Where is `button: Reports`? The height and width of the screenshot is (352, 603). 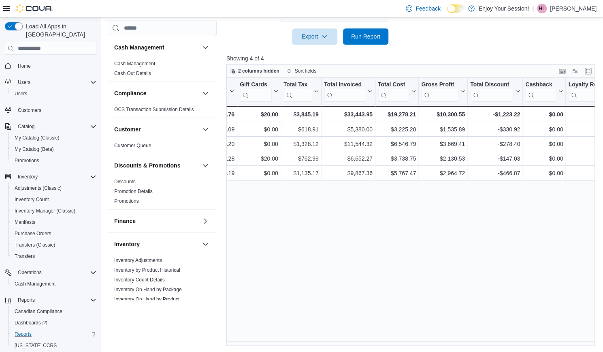
button: Reports is located at coordinates (51, 300).